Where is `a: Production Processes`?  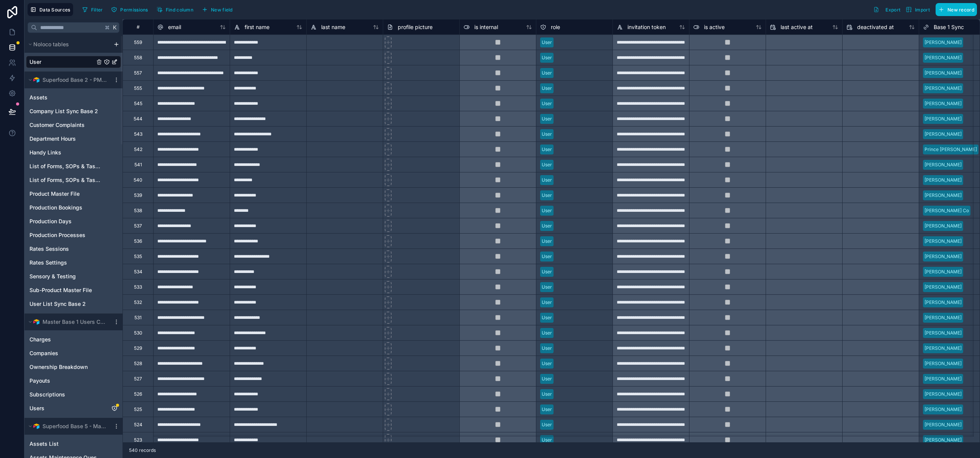 a: Production Processes is located at coordinates (66, 236).